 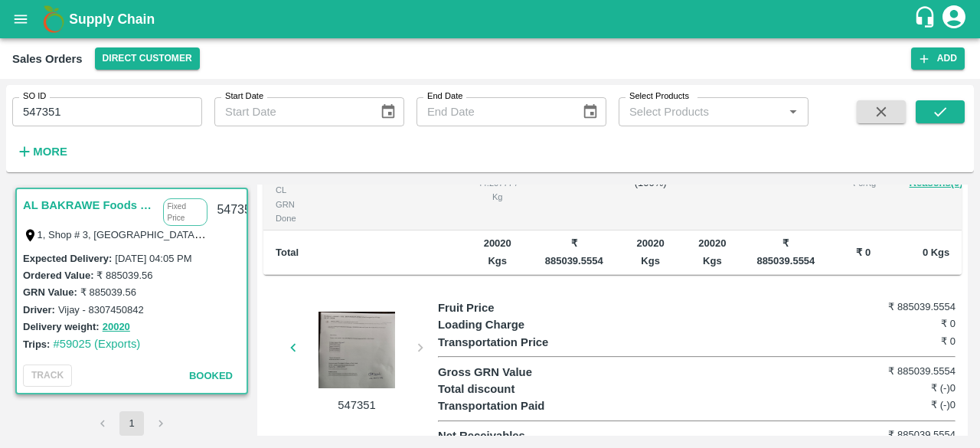 What do you see at coordinates (502, 436) in the screenshot?
I see `p: Net Receivables` at bounding box center [502, 436].